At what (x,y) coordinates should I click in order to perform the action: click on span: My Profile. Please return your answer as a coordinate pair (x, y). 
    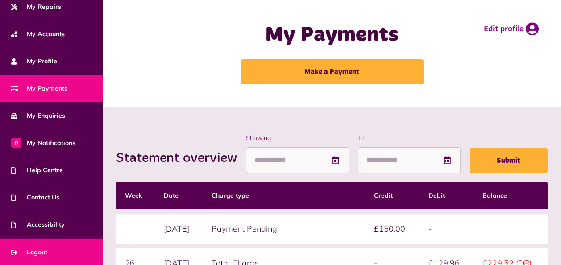
    Looking at the image, I should click on (34, 61).